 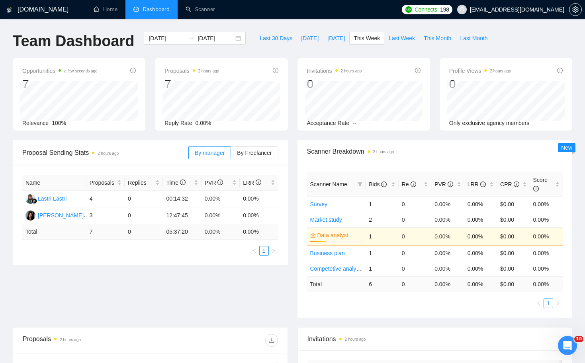 What do you see at coordinates (252, 183) in the screenshot?
I see `span: LRR` at bounding box center [252, 183].